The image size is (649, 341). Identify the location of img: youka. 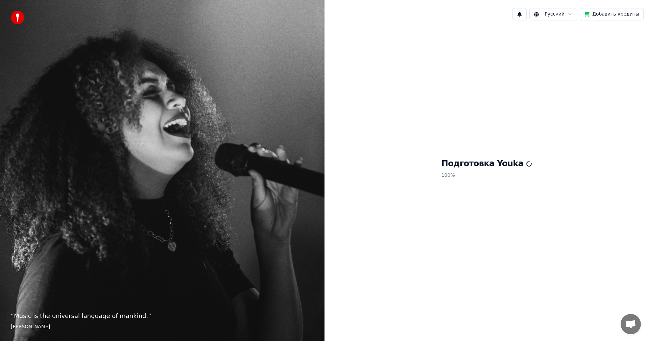
(18, 18).